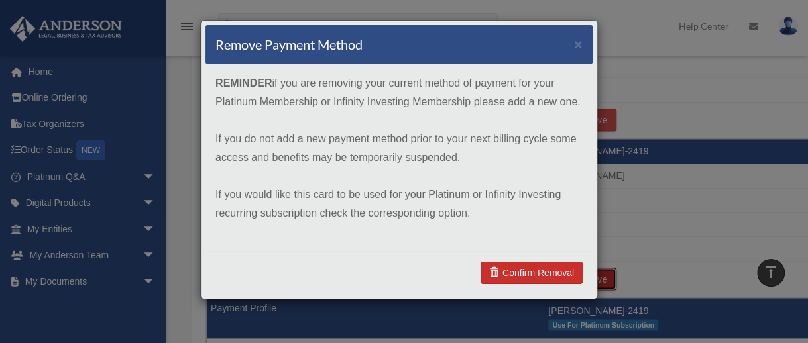 Image resolution: width=808 pixels, height=343 pixels. Describe the element at coordinates (399, 149) in the screenshot. I see `p: If you do not add a new payment method prior to your next billing cycle some access and benefits ...` at that location.